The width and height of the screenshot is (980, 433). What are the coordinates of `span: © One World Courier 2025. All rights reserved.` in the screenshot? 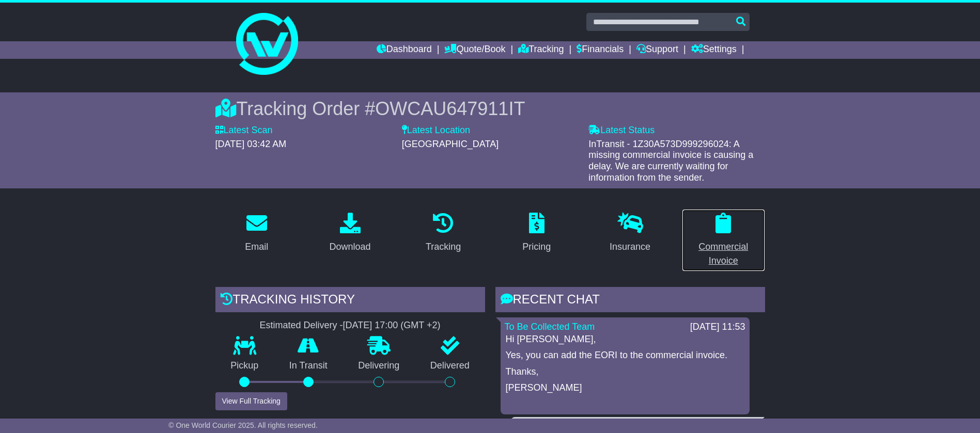 It's located at (243, 426).